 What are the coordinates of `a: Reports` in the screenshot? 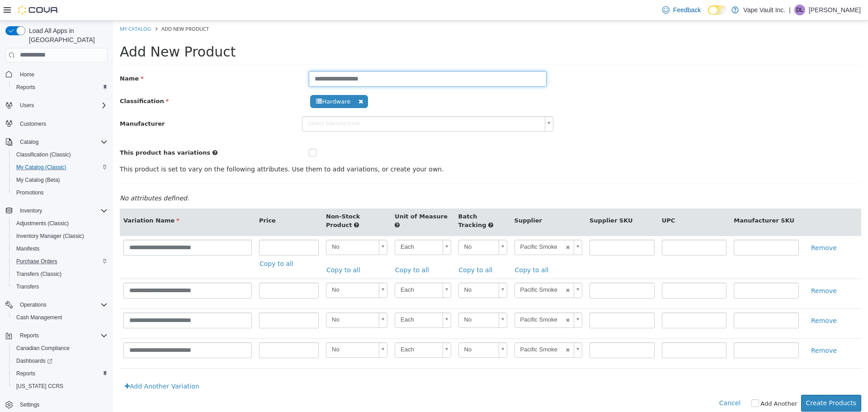 It's located at (25, 373).